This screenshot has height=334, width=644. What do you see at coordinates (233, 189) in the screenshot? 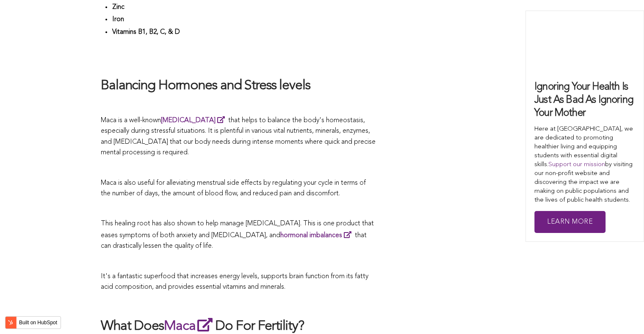
I see `span: Maca is also useful for alleviating menstrual side effects by regulating your cycle in terms of t...` at bounding box center [233, 189].